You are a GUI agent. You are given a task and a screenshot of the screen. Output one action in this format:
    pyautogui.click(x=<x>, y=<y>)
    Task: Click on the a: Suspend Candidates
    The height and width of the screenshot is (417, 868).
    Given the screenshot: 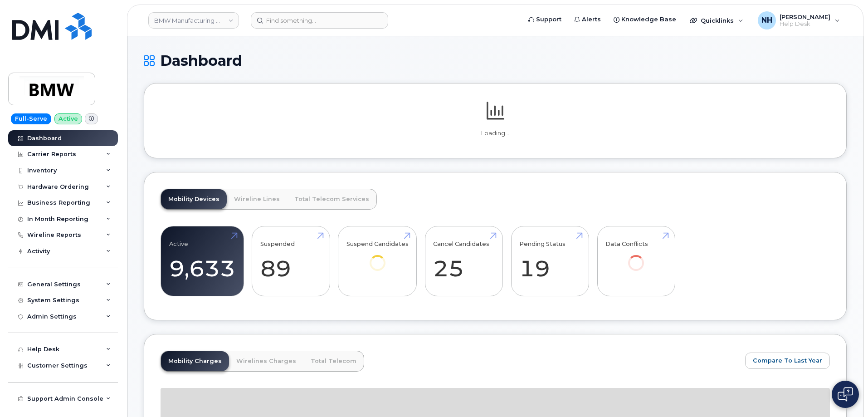 What is the action you would take?
    pyautogui.click(x=377, y=257)
    